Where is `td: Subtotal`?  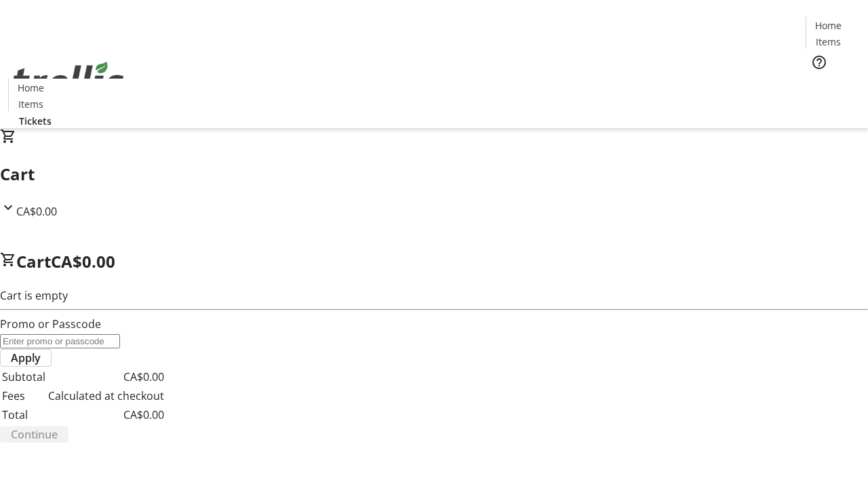 td: Subtotal is located at coordinates (24, 377).